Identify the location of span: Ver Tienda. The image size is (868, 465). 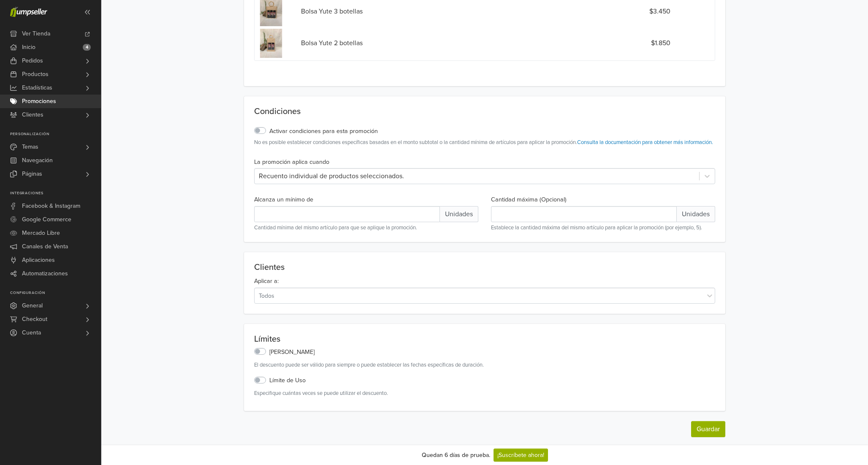
(36, 34).